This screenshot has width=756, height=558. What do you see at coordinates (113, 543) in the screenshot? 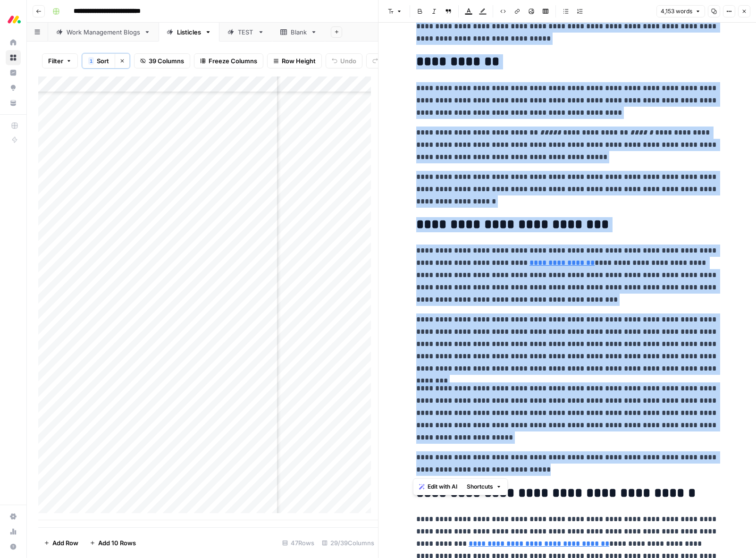
I see `button: Add 10 Rows` at bounding box center [113, 543].